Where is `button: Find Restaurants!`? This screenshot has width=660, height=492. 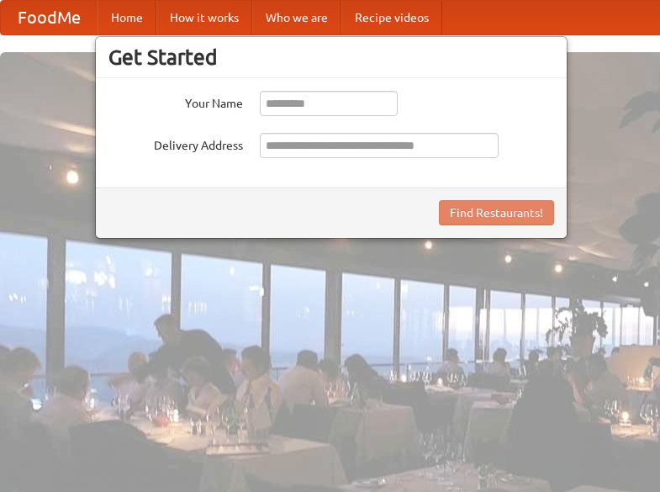 button: Find Restaurants! is located at coordinates (496, 213).